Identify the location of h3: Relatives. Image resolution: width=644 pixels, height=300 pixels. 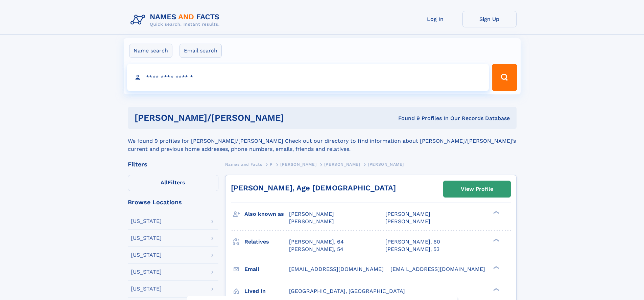
(266, 242).